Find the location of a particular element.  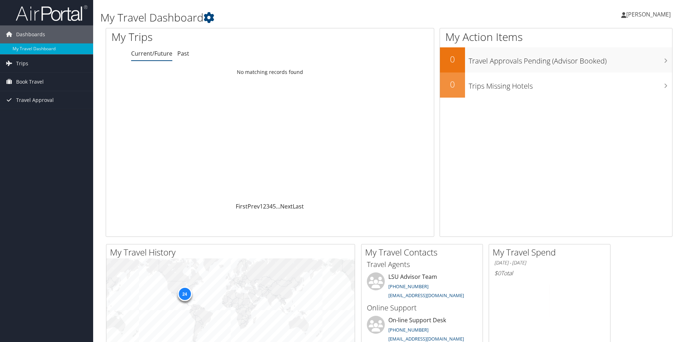

span: Travel Approval is located at coordinates (35, 100).